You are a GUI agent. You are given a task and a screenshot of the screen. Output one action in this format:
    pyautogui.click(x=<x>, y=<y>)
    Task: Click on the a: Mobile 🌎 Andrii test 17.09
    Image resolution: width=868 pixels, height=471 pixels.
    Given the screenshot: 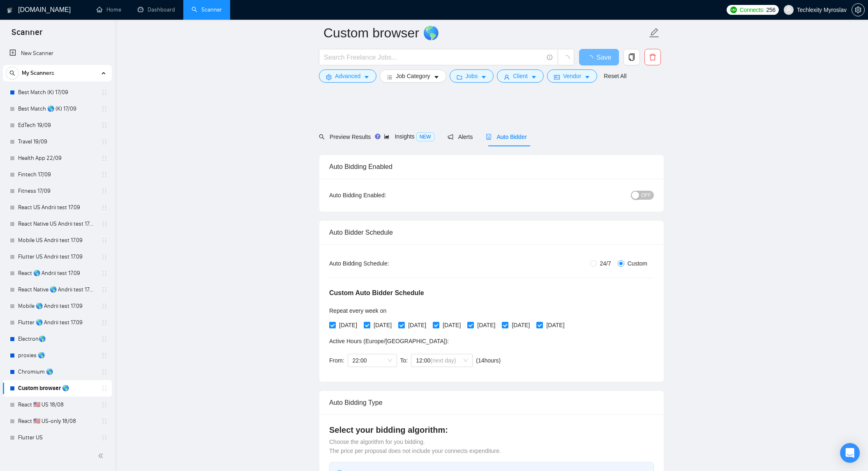 What is the action you would take?
    pyautogui.click(x=57, y=306)
    